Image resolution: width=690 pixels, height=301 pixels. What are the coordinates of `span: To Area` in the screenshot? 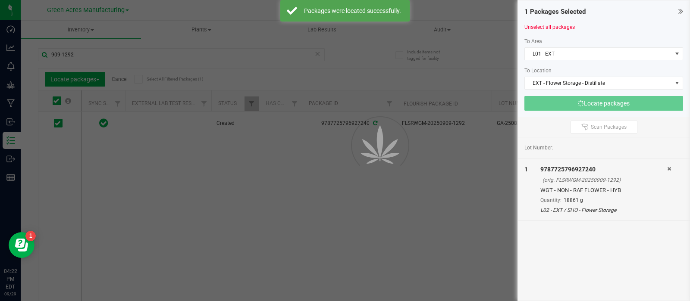 It's located at (533, 41).